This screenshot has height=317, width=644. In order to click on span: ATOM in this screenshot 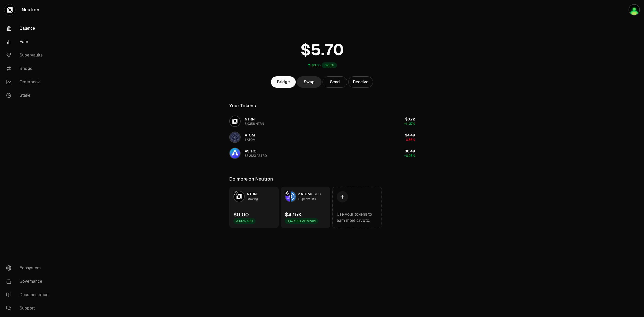, I will do `click(250, 135)`.